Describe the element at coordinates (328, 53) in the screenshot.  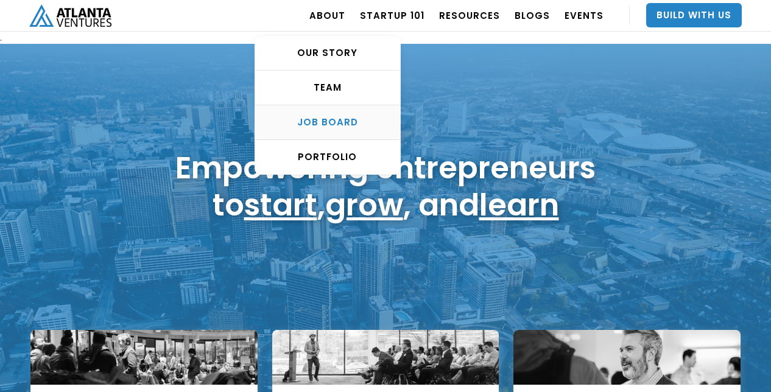
I see `a: OUR STORY` at that location.